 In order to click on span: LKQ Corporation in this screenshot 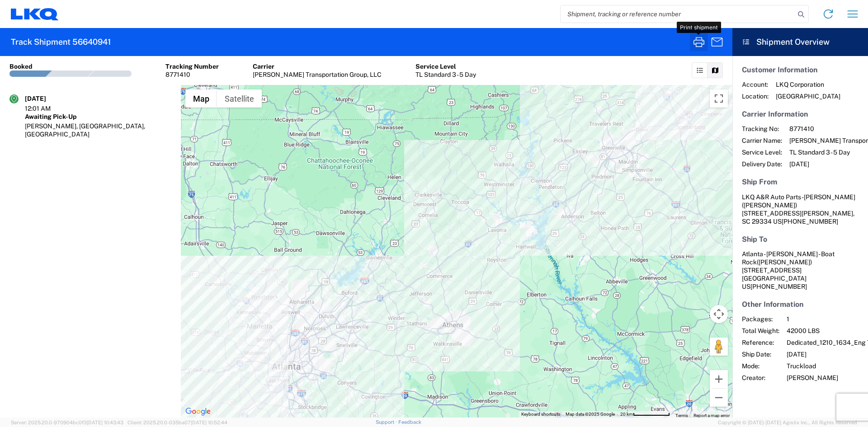, I will do `click(808, 84)`.